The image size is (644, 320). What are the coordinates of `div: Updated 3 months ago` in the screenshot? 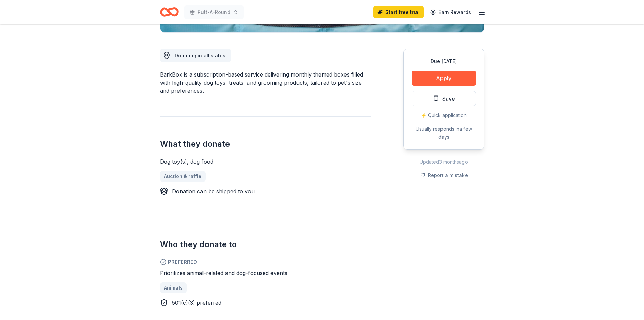 It's located at (444, 162).